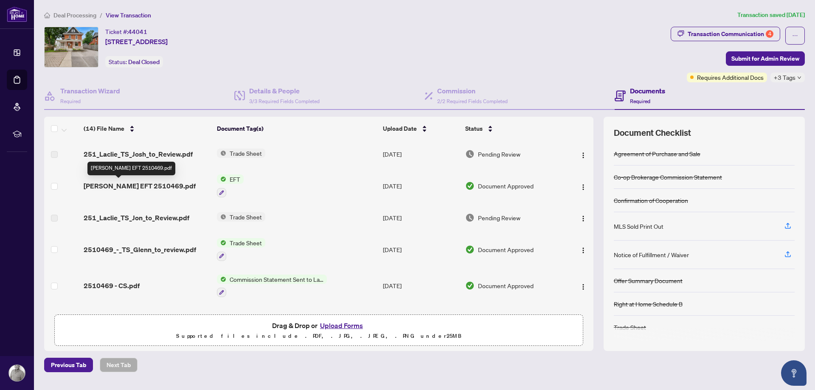  I want to click on span: Drag & Drop or, so click(319, 326).